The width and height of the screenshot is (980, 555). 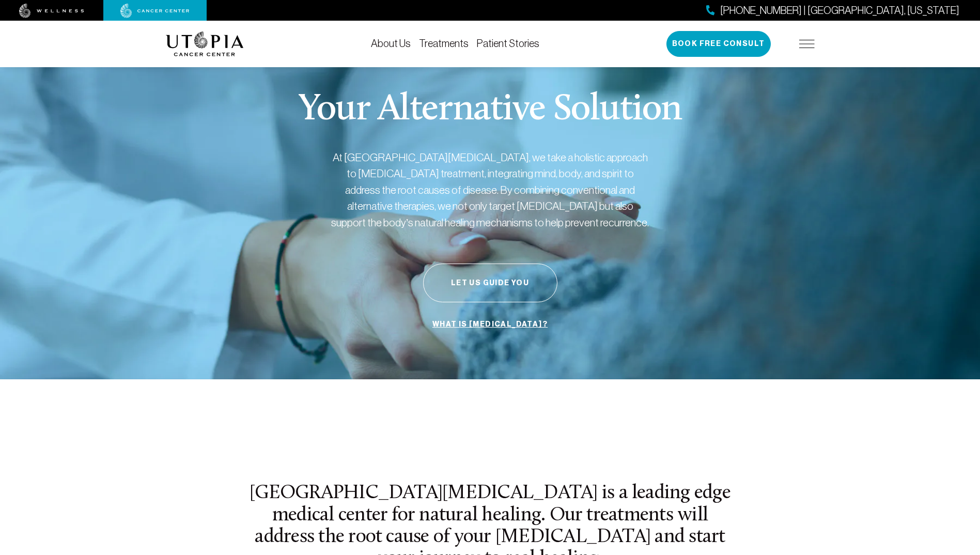 What do you see at coordinates (508, 44) in the screenshot?
I see `a: Patient Stories` at bounding box center [508, 44].